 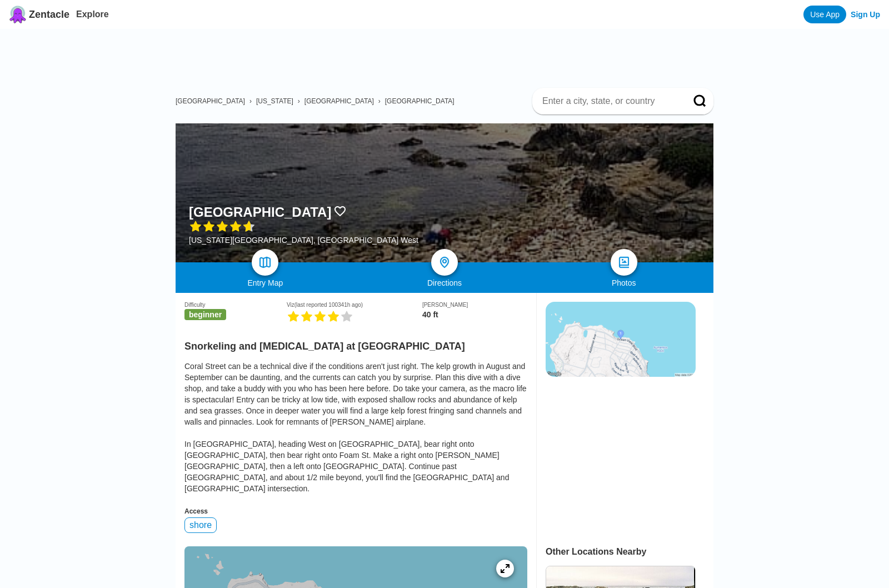 What do you see at coordinates (265, 283) in the screenshot?
I see `div: Entry Map` at bounding box center [265, 283].